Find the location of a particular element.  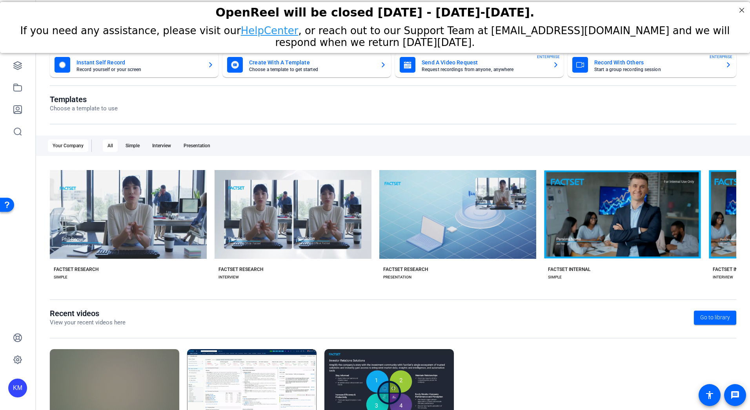

a: HelpCenter is located at coordinates (270, 29).